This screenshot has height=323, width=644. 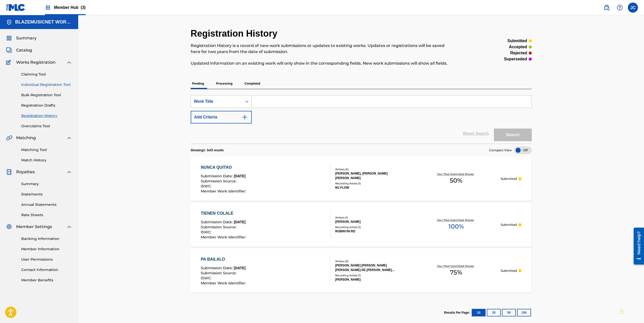 What do you see at coordinates (46, 184) in the screenshot?
I see `a: Summary` at bounding box center [46, 184].